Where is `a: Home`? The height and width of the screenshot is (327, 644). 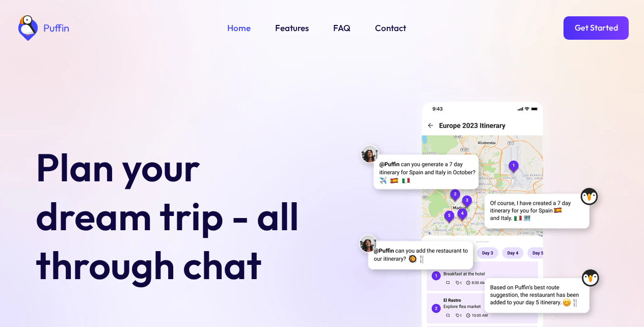
a: Home is located at coordinates (239, 28).